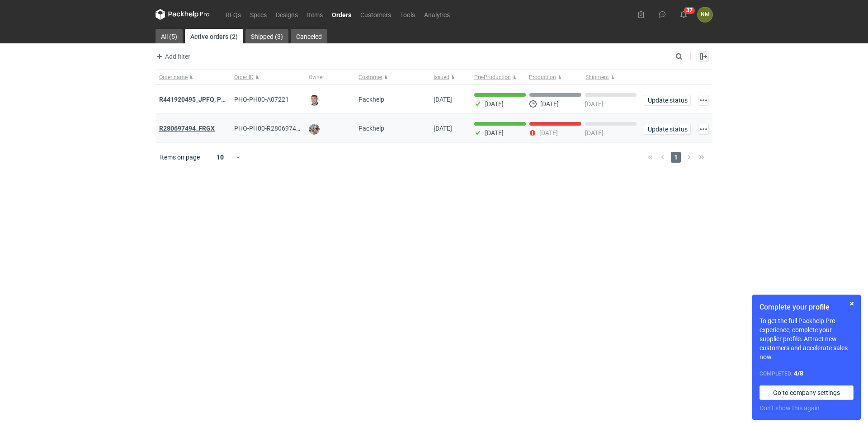 The height and width of the screenshot is (427, 868). What do you see at coordinates (437, 15) in the screenshot?
I see `a: Analytics` at bounding box center [437, 15].